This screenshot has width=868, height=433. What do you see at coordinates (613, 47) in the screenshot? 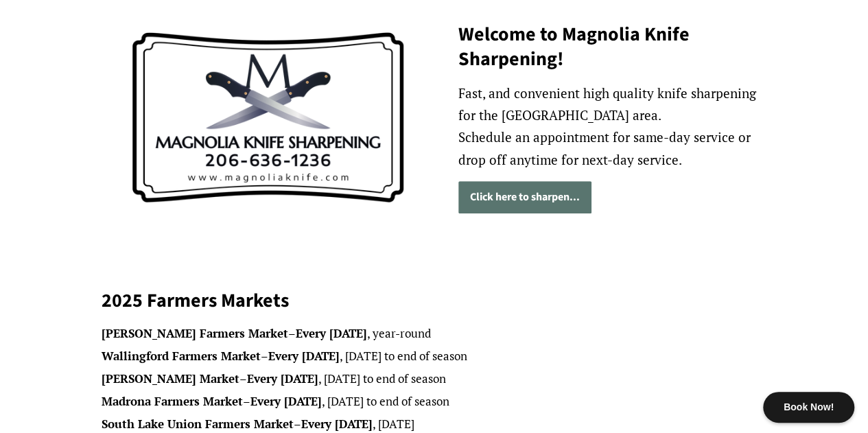
I see `h2: Welcome to Magnolia Knife Sharpening!` at bounding box center [613, 47].